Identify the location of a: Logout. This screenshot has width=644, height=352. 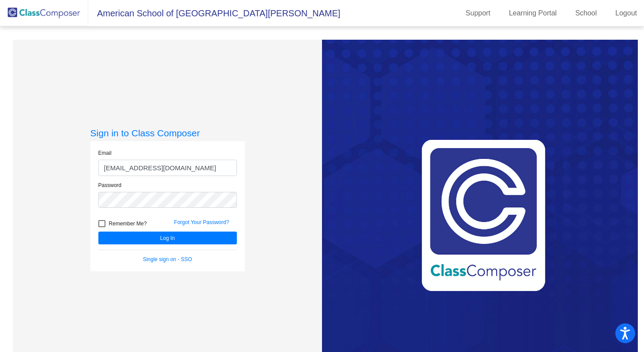
(626, 13).